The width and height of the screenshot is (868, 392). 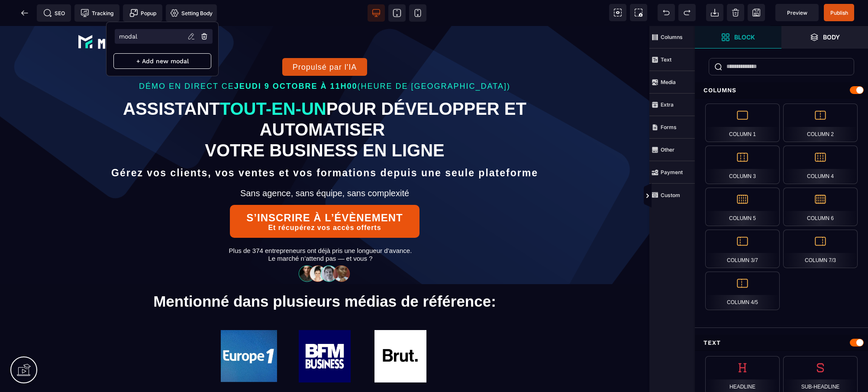 What do you see at coordinates (672, 104) in the screenshot?
I see `span: Extra` at bounding box center [672, 104].